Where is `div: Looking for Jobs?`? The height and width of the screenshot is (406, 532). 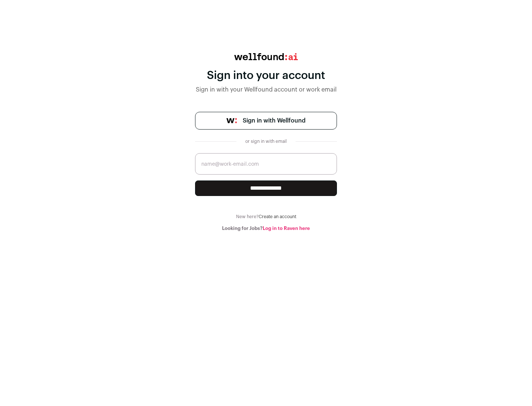
div: Looking for Jobs? is located at coordinates (266, 228).